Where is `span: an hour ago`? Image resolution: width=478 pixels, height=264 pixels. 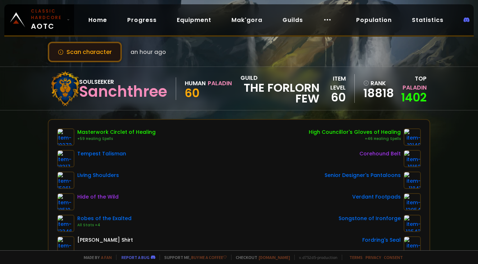 span: an hour ago is located at coordinates (148, 52).